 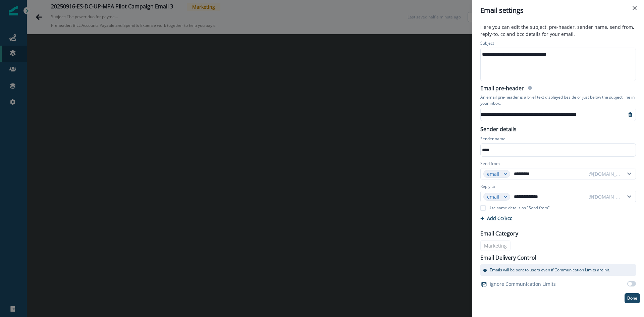 I want to click on p: Ignore Communication Limits, so click(x=523, y=284).